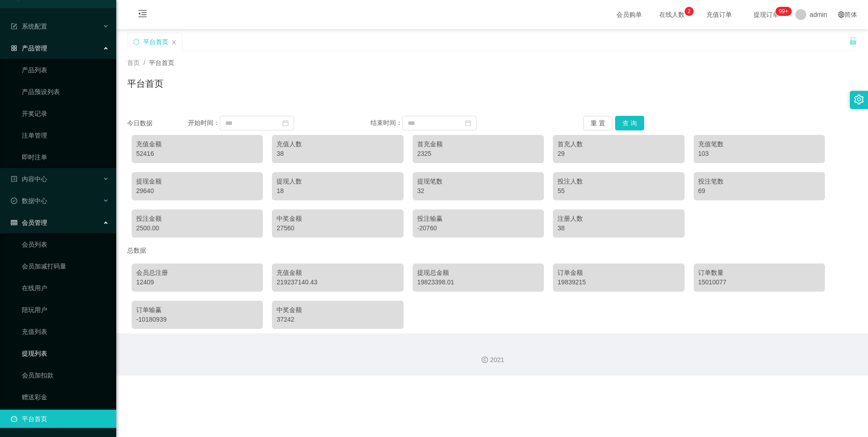 Image resolution: width=868 pixels, height=437 pixels. Describe the element at coordinates (630, 123) in the screenshot. I see `button: 查 询` at that location.